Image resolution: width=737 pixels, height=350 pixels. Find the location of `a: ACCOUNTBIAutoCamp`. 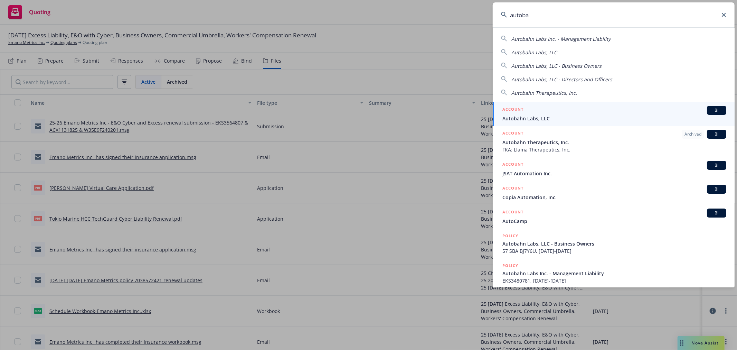

a: ACCOUNTBIAutoCamp is located at coordinates (614, 216).